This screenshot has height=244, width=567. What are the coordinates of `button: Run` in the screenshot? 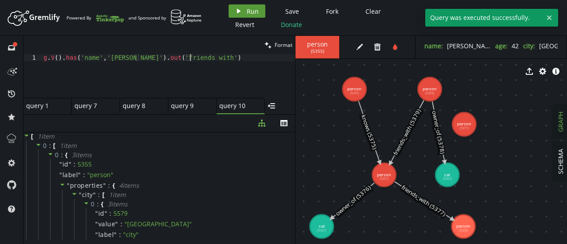 It's located at (247, 11).